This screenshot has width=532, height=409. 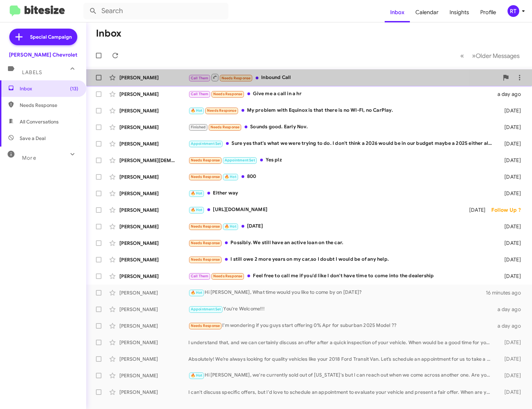 What do you see at coordinates (490, 55) in the screenshot?
I see `nav: Page navigation example` at bounding box center [490, 55].